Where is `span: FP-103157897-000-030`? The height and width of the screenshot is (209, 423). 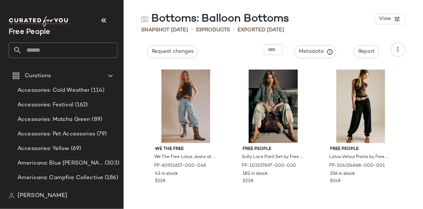 span: FP-103157897-000-030 is located at coordinates (269, 166).